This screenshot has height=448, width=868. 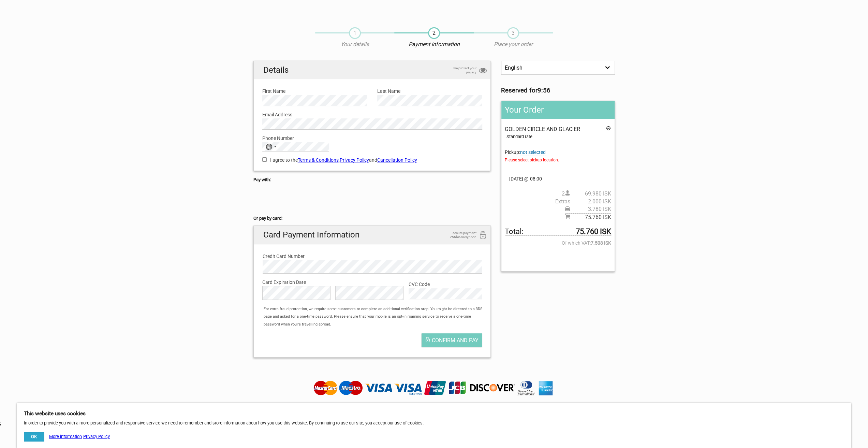 What do you see at coordinates (558, 91) in the screenshot?
I see `h3: Reserved for` at bounding box center [558, 91].